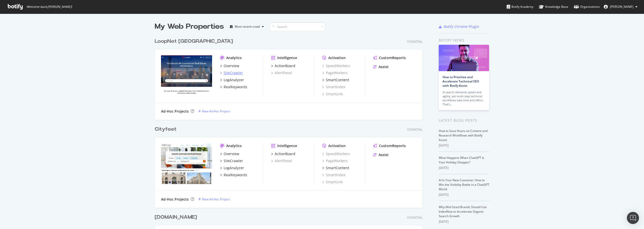 The image size is (644, 229). I want to click on a: AI Is Your New Customer: How to Win the Visibility Battle in a ChatGPT World, so click(464, 185).